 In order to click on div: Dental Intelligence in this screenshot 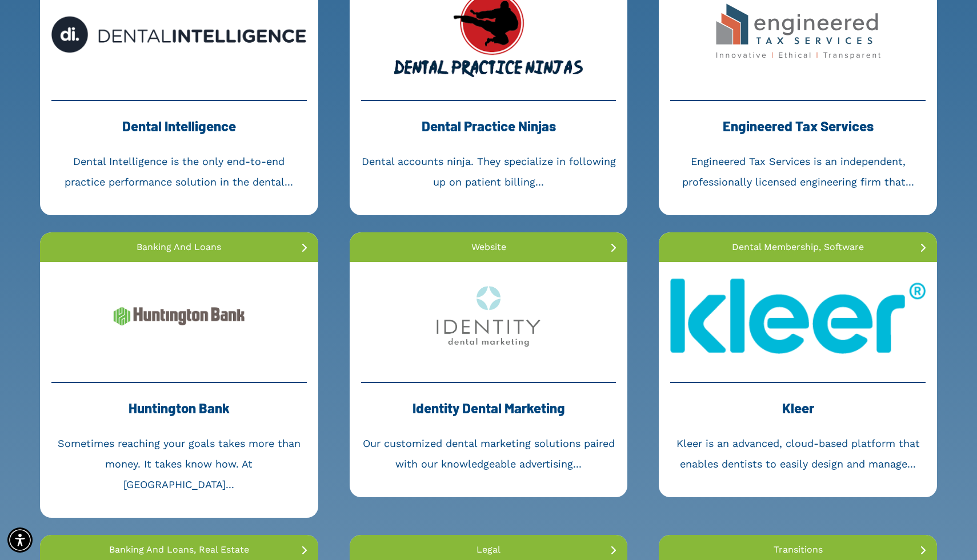, I will do `click(179, 132)`.